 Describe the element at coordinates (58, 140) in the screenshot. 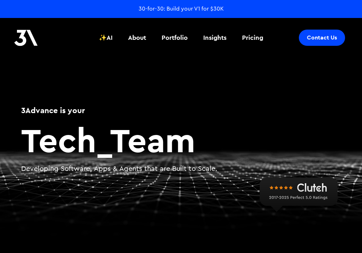

I see `span: Tech` at that location.